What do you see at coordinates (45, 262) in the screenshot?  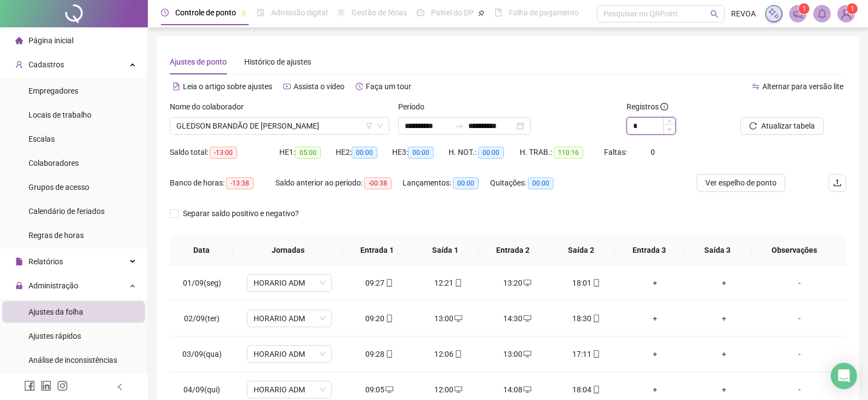 I see `span: Relatórios` at bounding box center [45, 262].